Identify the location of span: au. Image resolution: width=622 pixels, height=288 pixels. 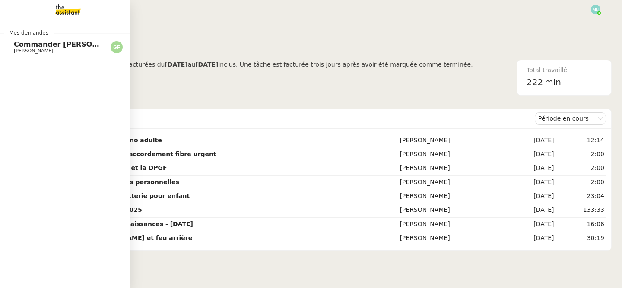
(191, 64).